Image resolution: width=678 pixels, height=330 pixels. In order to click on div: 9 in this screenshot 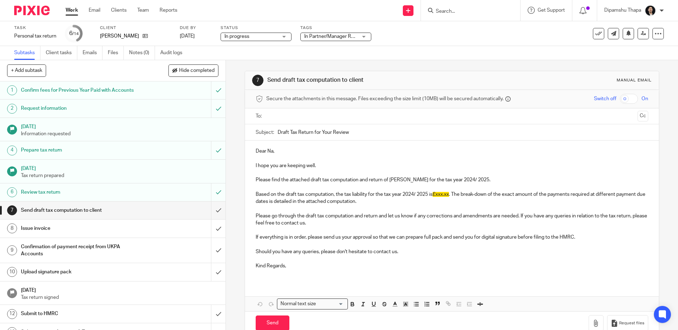, I will do `click(12, 251)`.